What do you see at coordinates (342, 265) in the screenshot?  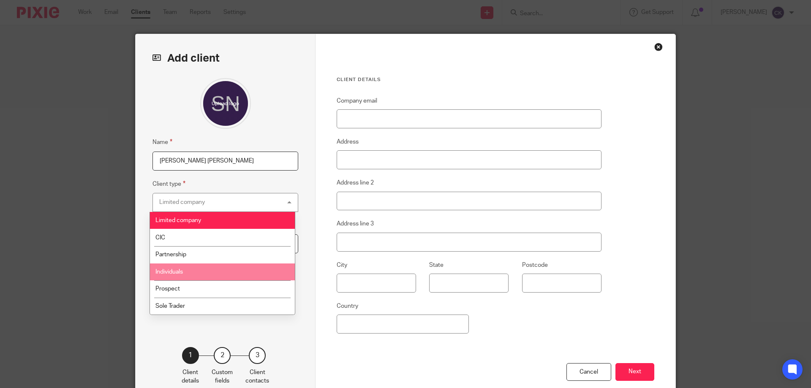 I see `label: City` at bounding box center [342, 265].